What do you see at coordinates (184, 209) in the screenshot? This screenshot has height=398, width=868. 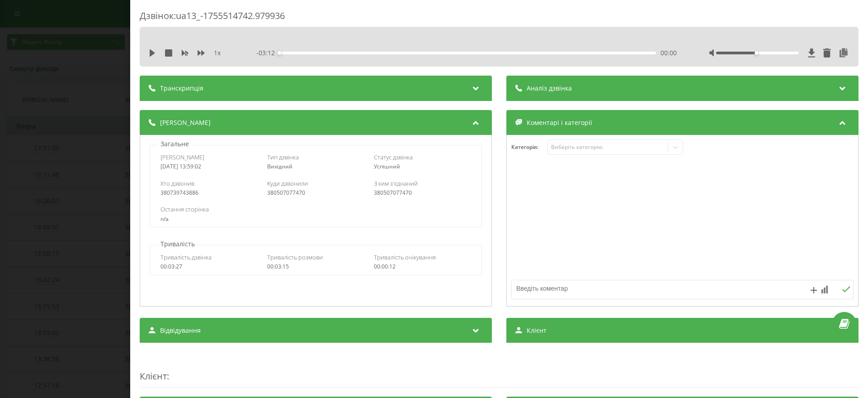 I see `span: Остання сторінка` at bounding box center [184, 209].